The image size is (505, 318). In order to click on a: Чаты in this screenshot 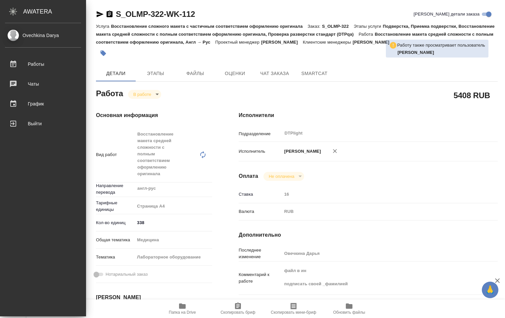, I will do `click(43, 84)`.